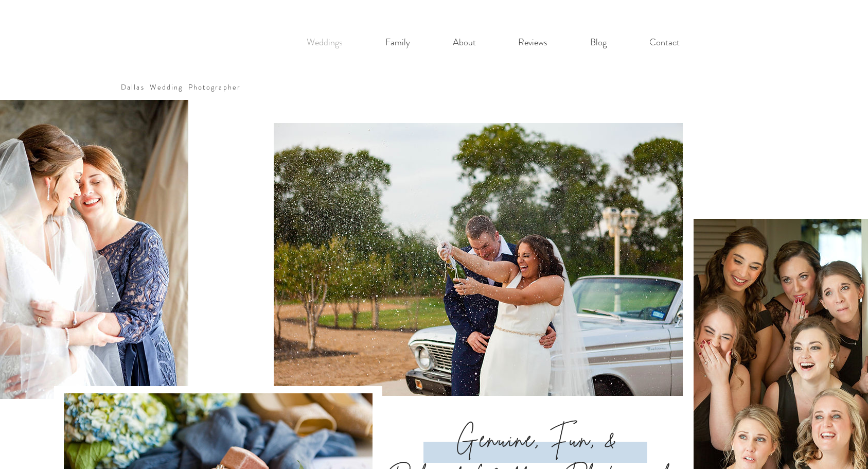 The height and width of the screenshot is (469, 868). Describe the element at coordinates (599, 43) in the screenshot. I see `a: Blog` at that location.